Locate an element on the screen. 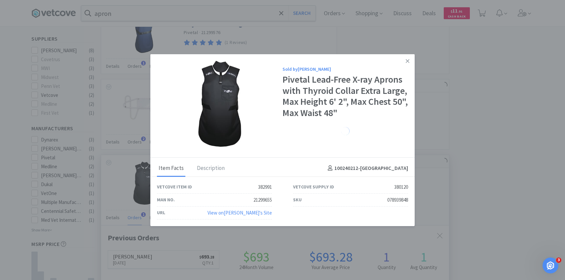  div: Pivetal Lead-Free X-ray Aprons with Thyroid Collar Extra Large, Max Height 6' 2", Max Chest 50", ... is located at coordinates (345, 96).